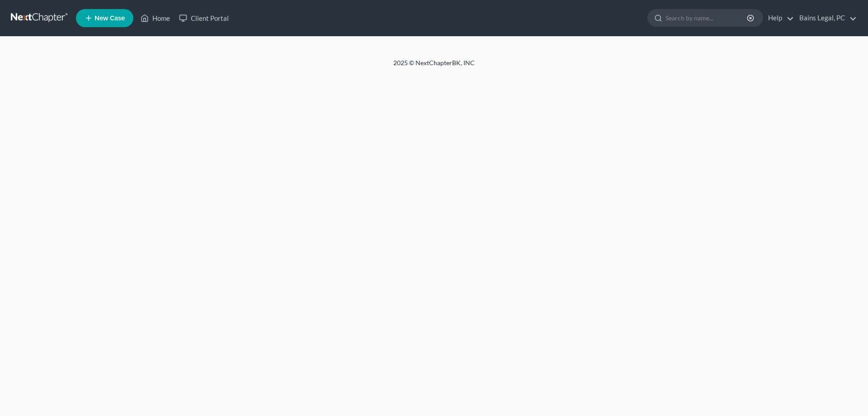 Image resolution: width=868 pixels, height=416 pixels. What do you see at coordinates (707, 18) in the screenshot?
I see `input: Search by name...` at bounding box center [707, 18].